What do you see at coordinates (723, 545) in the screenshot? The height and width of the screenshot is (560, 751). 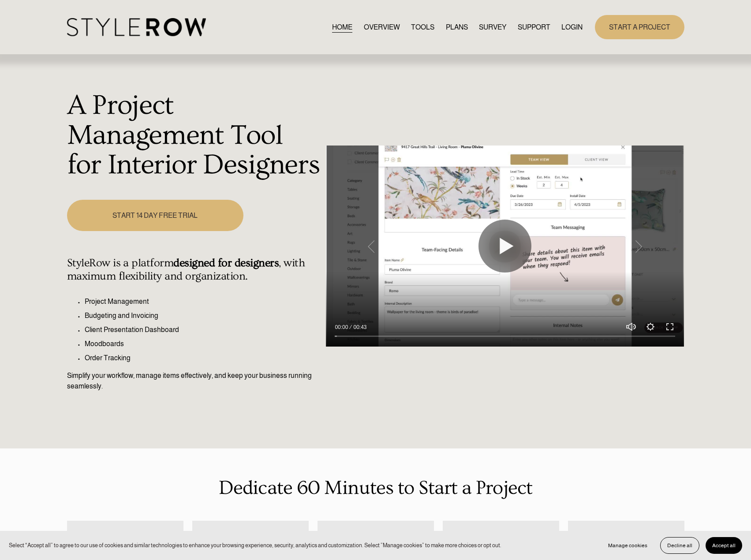 I see `button: Accept all` at bounding box center [723, 545].